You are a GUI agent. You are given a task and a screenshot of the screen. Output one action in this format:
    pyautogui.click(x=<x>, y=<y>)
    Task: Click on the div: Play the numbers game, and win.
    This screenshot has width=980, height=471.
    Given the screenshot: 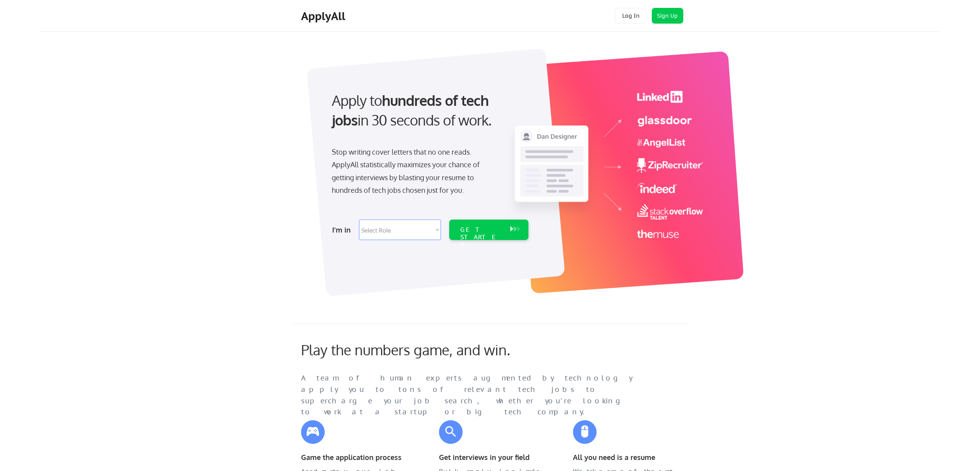 What is the action you would take?
    pyautogui.click(x=423, y=350)
    